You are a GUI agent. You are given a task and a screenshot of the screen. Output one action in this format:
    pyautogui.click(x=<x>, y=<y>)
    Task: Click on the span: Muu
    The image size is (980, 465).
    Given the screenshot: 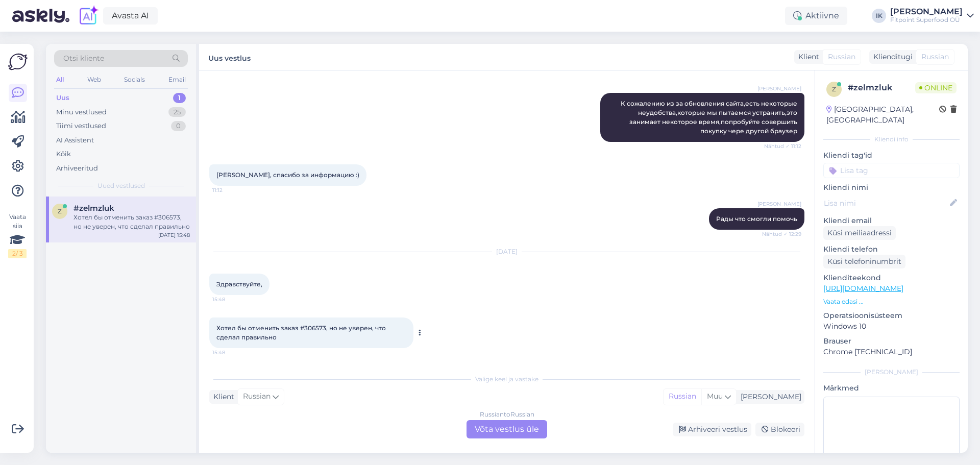 What is the action you would take?
    pyautogui.click(x=715, y=396)
    